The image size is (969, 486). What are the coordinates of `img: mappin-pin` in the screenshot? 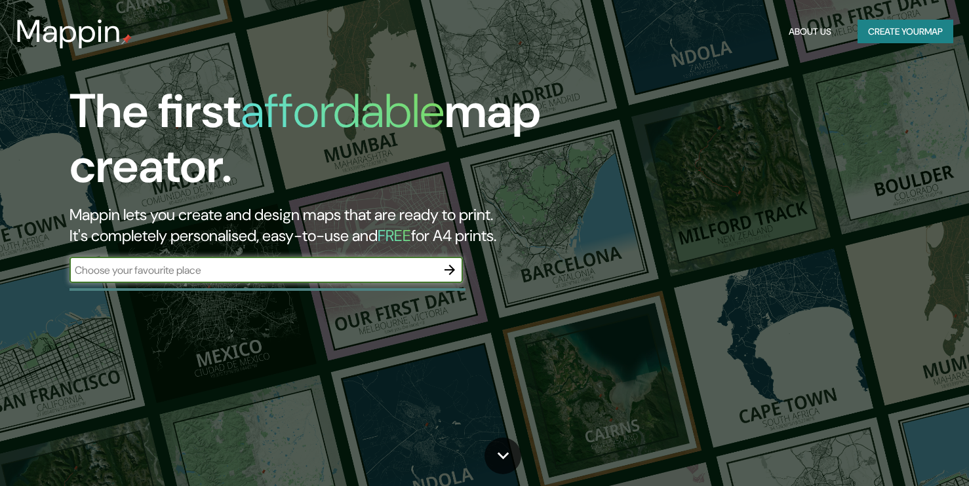 It's located at (127, 39).